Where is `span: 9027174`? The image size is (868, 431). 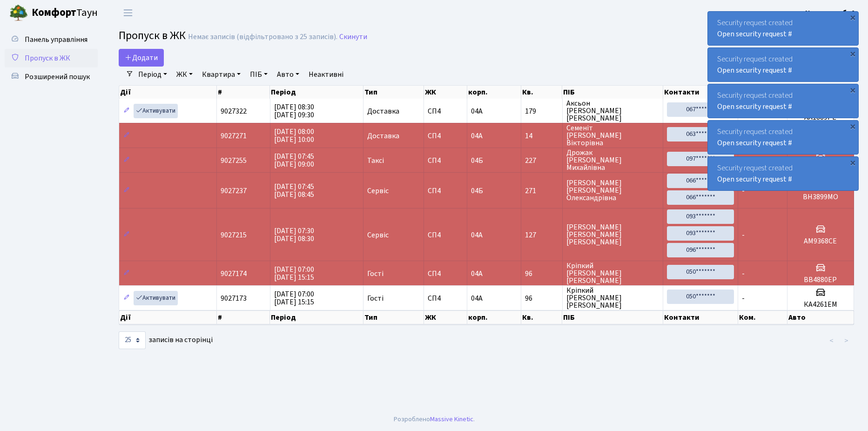 span: 9027174 is located at coordinates (234, 274).